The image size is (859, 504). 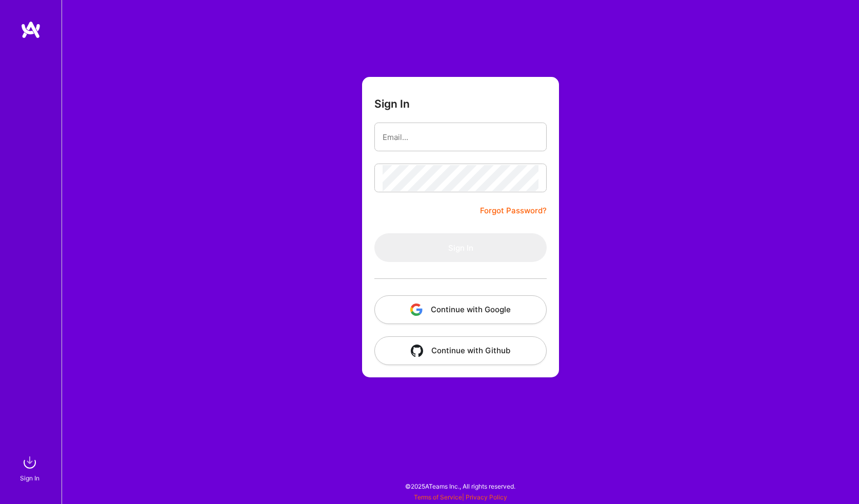 I want to click on input: Email..., so click(x=460, y=137).